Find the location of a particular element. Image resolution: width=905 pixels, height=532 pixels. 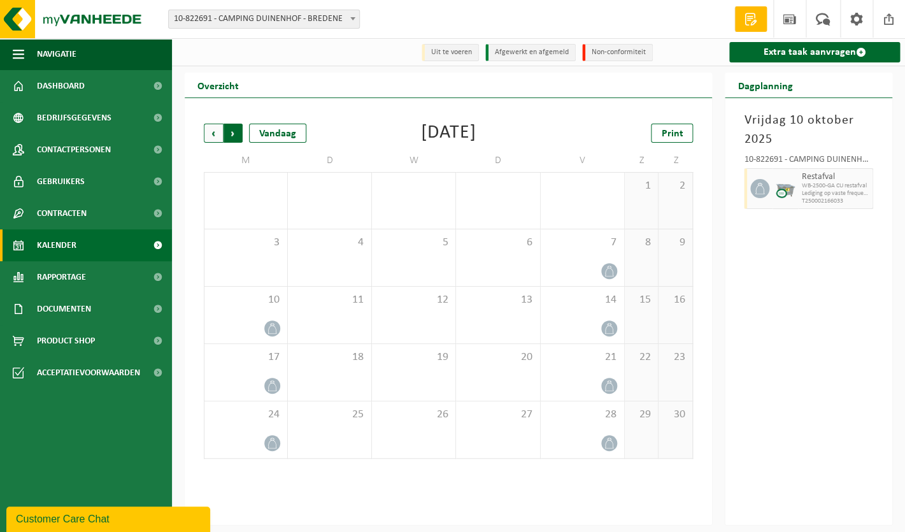

span: 9 is located at coordinates (675, 243).